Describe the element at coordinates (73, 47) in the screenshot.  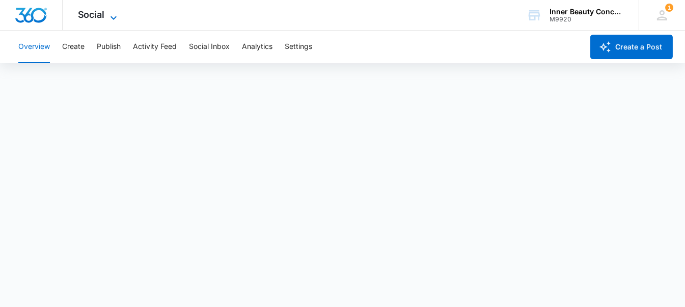
I see `button: Create` at that location.